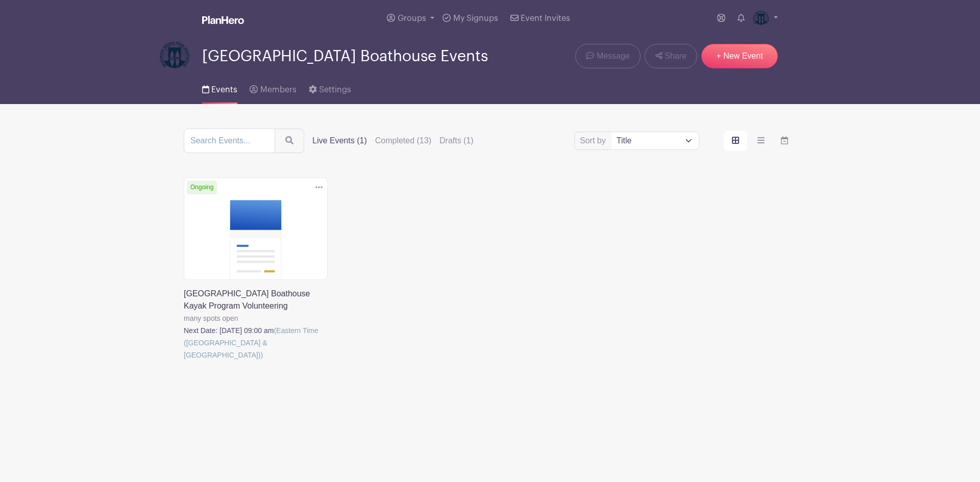 The width and height of the screenshot is (980, 482). What do you see at coordinates (412, 19) in the screenshot?
I see `span: Groups` at bounding box center [412, 19].